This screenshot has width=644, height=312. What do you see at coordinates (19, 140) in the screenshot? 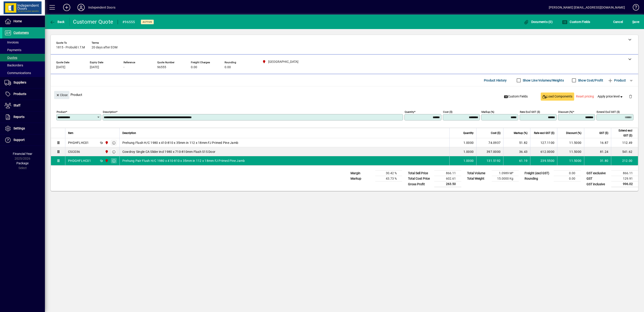
I see `span: Support` at bounding box center [19, 140].